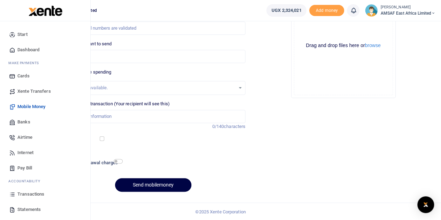 This screenshot has height=220, width=441. What do you see at coordinates (31, 194) in the screenshot?
I see `span: Transactions` at bounding box center [31, 194].